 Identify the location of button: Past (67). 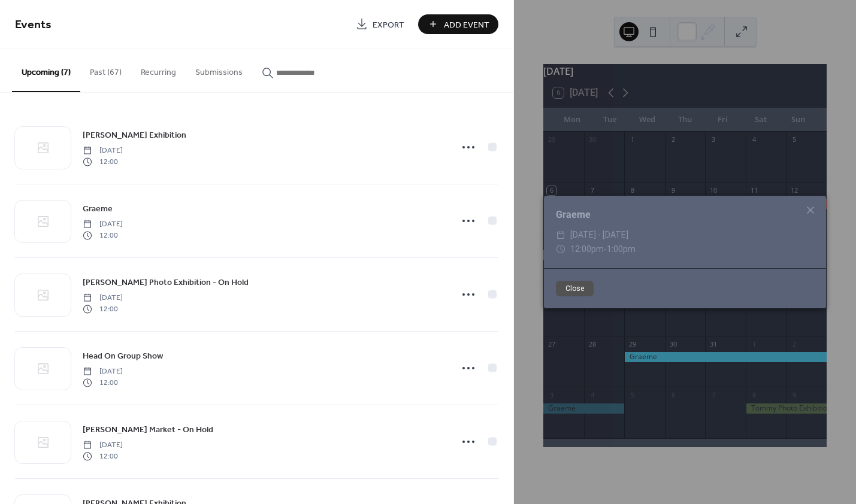
(105, 70).